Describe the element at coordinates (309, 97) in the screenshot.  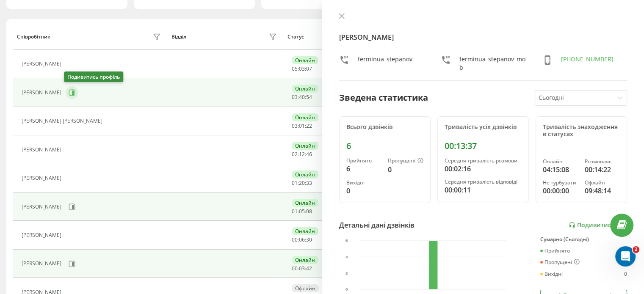
I see `span: 54` at that location.